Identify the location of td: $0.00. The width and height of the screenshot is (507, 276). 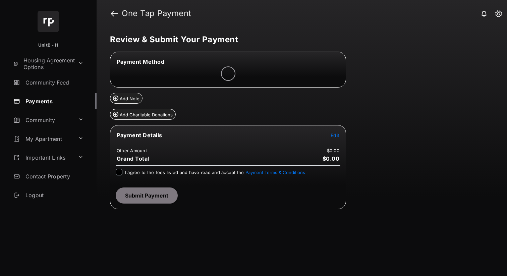
(333, 150).